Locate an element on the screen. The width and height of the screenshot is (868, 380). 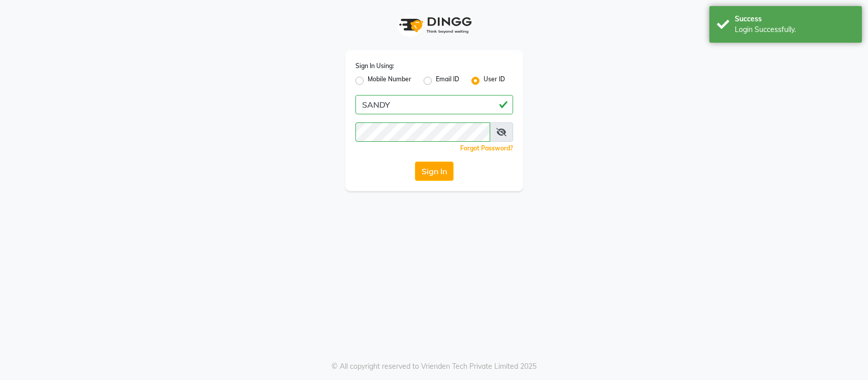
label: Mobile Number is located at coordinates (389, 81).